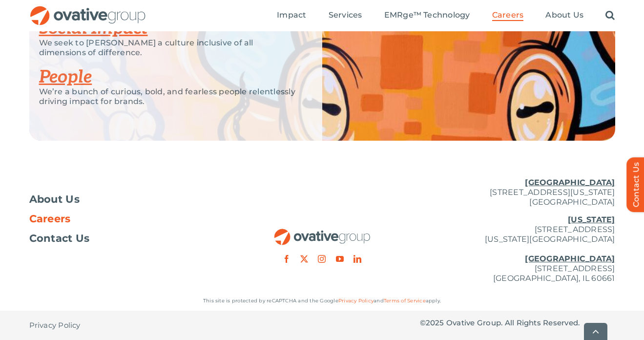 Image resolution: width=644 pixels, height=340 pixels. What do you see at coordinates (322, 301) in the screenshot?
I see `p: This site is protected by reCAPTCHA and the Google and apply.` at bounding box center [322, 301].